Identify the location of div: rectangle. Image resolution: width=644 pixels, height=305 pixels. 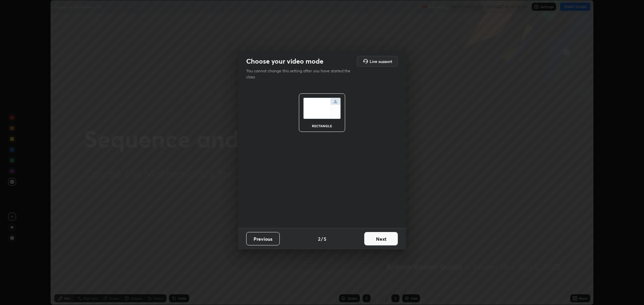
(322, 126).